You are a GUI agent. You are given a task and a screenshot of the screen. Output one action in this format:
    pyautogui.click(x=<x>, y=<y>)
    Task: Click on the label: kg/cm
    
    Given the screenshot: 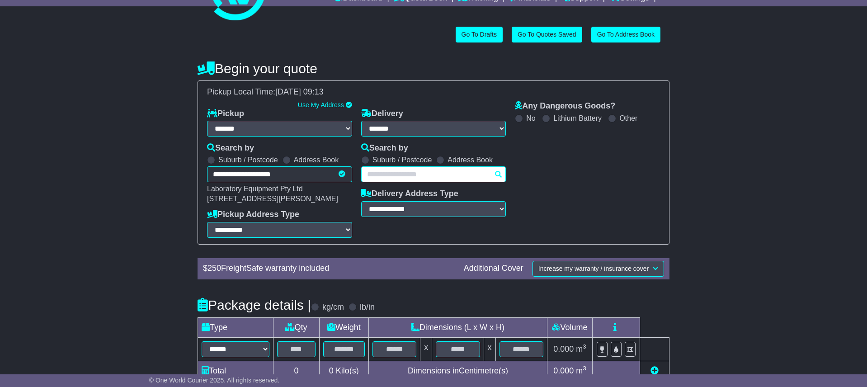 What is the action you would take?
    pyautogui.click(x=333, y=307)
    